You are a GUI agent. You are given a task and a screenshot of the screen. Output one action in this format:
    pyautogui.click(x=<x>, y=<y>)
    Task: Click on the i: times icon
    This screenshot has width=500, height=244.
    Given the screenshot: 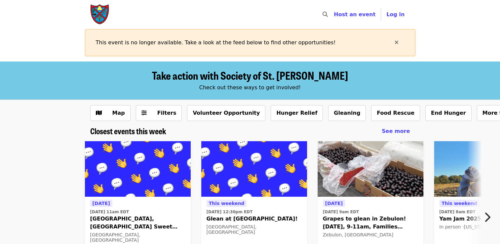 What is the action you would take?
    pyautogui.click(x=396, y=42)
    